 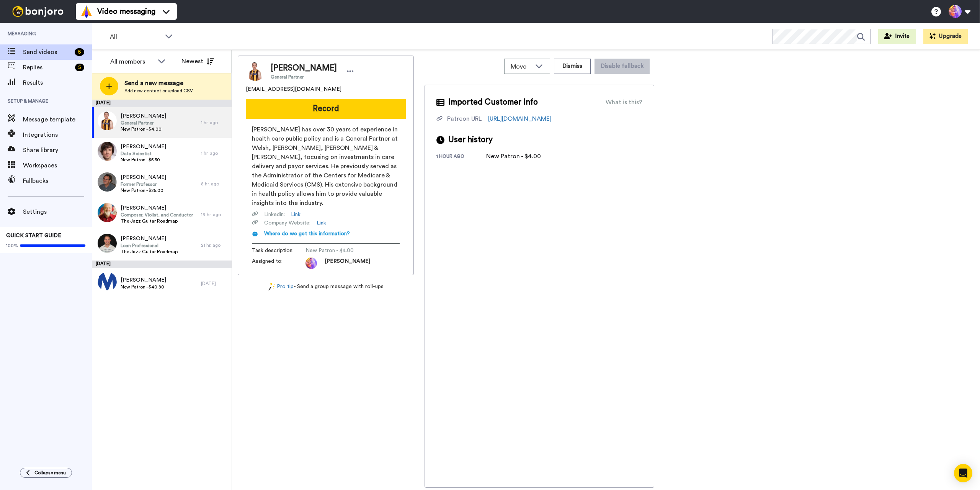 I want to click on div: 5, so click(x=80, y=67).